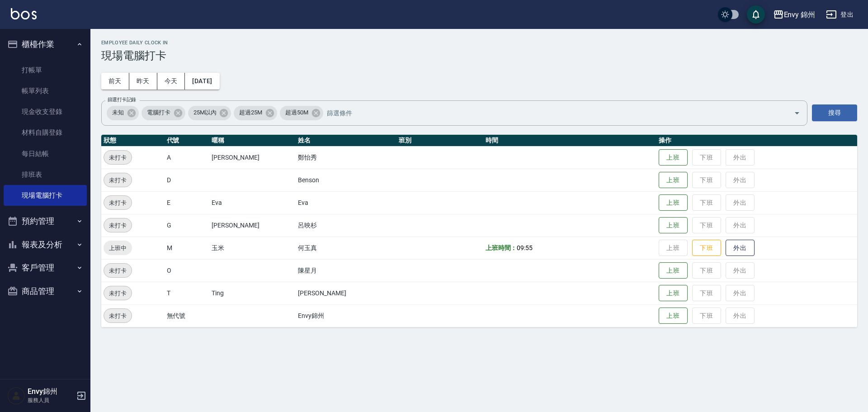  Describe the element at coordinates (187, 271) in the screenshot. I see `td: O` at that location.